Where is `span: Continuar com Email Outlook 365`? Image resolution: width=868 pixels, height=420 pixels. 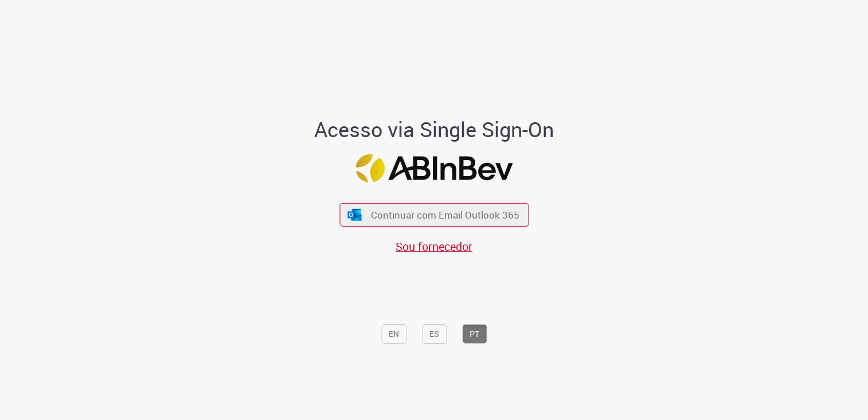
span: Continuar com Email Outlook 365 is located at coordinates (445, 215).